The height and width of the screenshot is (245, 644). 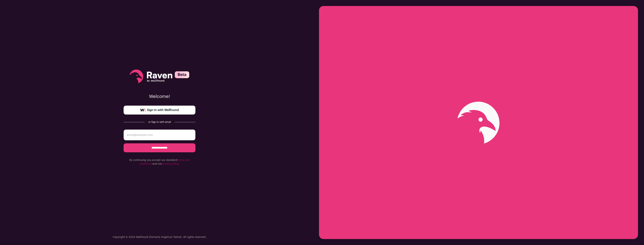 What do you see at coordinates (160, 110) in the screenshot?
I see `a: Sign in with Wellfound` at bounding box center [160, 110].